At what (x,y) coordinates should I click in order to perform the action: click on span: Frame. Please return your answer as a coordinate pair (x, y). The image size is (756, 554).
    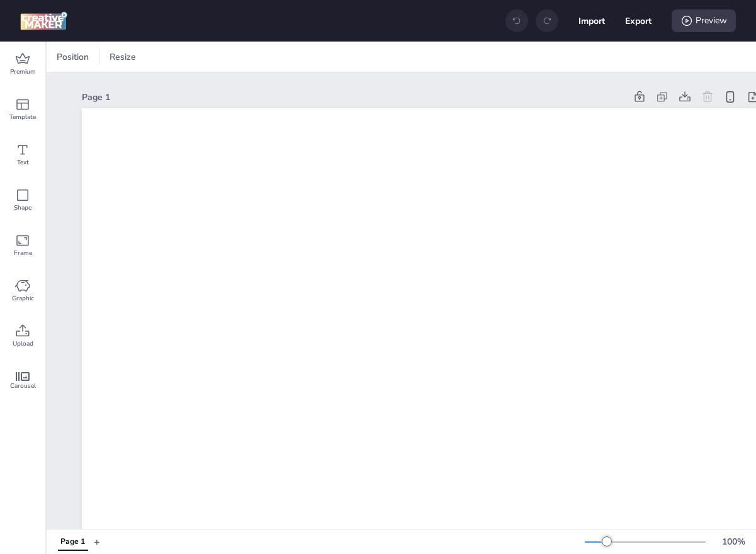
    Looking at the image, I should click on (23, 253).